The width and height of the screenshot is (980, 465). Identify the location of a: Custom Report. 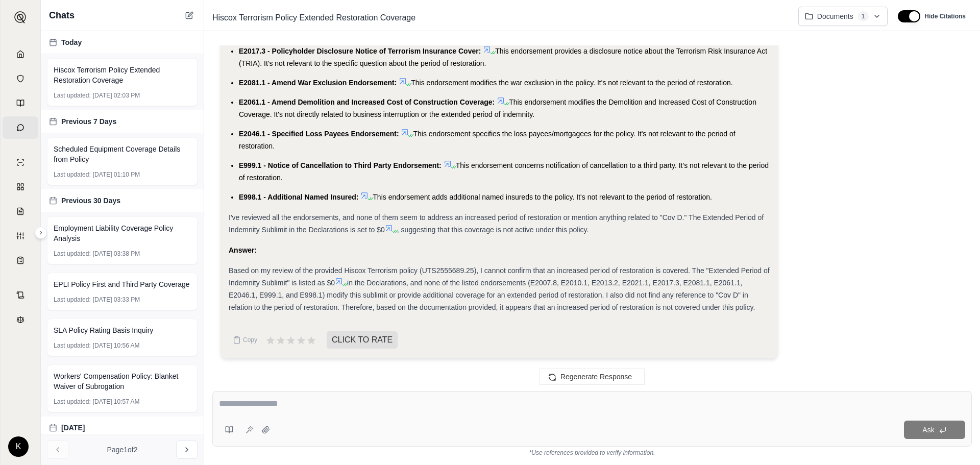
(20, 236).